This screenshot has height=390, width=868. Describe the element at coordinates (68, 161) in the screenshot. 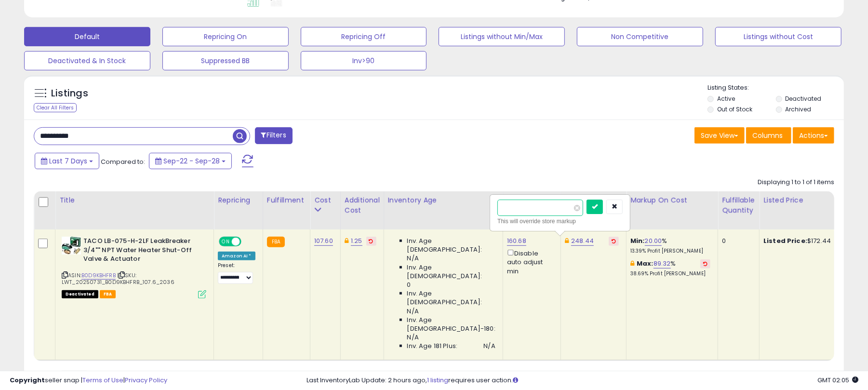

I see `span: Last 7 Days` at that location.